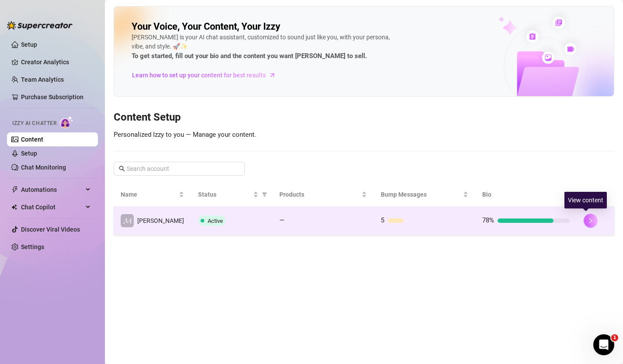 The width and height of the screenshot is (623, 364). I want to click on th: Bump Messages, so click(425, 194).